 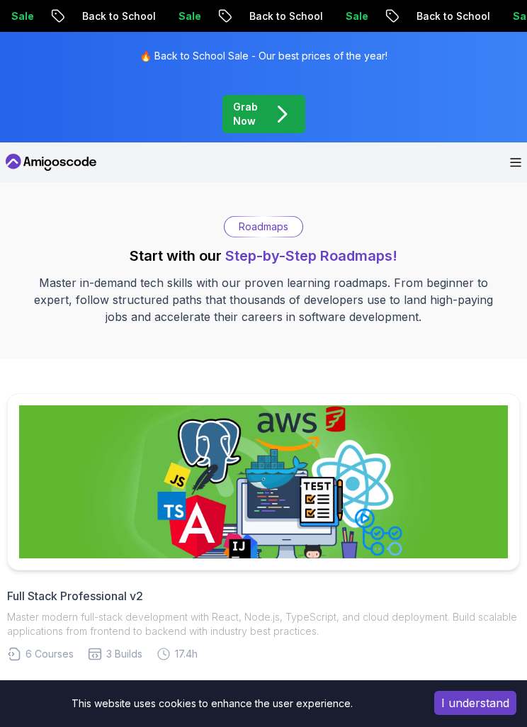 What do you see at coordinates (263, 256) in the screenshot?
I see `h2: Start with our` at bounding box center [263, 256].